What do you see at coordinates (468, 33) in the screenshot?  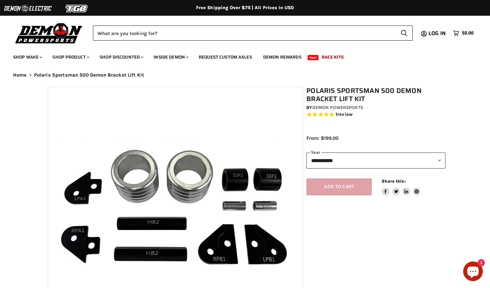 I see `span: $0.00` at bounding box center [468, 33].